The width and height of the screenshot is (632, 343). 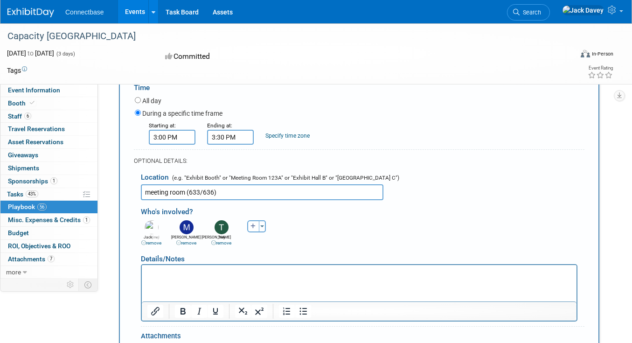 What do you see at coordinates (221, 240) in the screenshot?
I see `div: Trey` at bounding box center [221, 240].